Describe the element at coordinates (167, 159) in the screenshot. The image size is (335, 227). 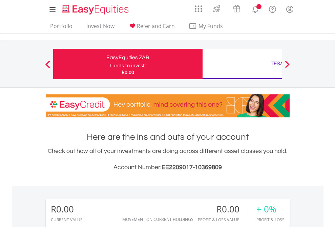
I see `div: Check out how all of your investments are doing across different asset classes you hold.` at that location.